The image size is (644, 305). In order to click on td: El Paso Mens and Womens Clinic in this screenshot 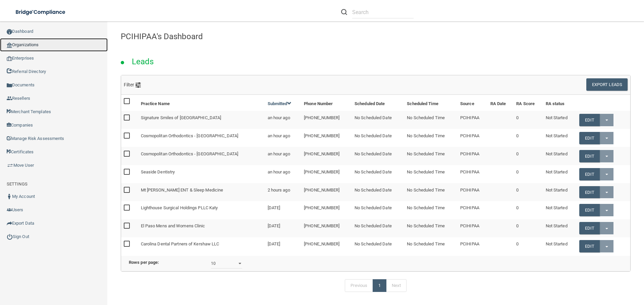, I will do `click(202, 228)`.